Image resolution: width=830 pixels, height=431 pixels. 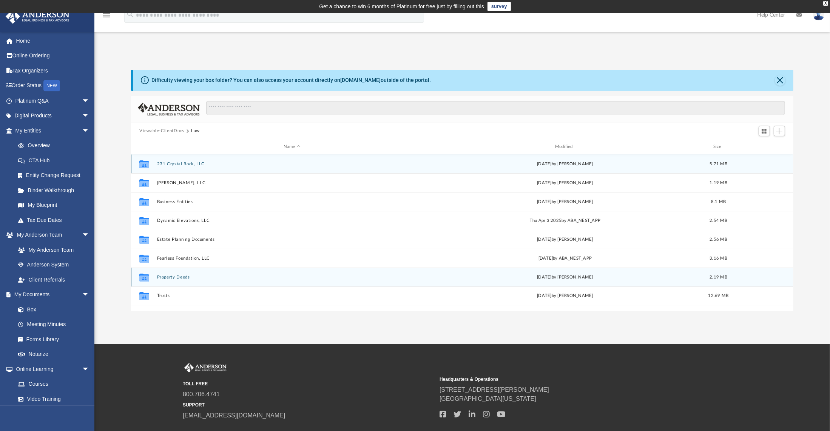 I want to click on a: Tax Due Dates, so click(x=56, y=220).